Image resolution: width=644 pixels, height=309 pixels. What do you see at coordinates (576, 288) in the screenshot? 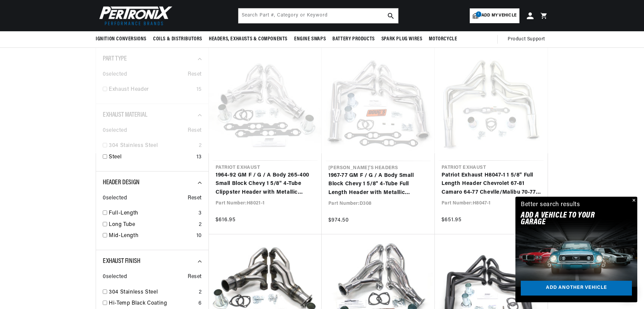
I see `a: Add another vehicle` at bounding box center [576, 288].